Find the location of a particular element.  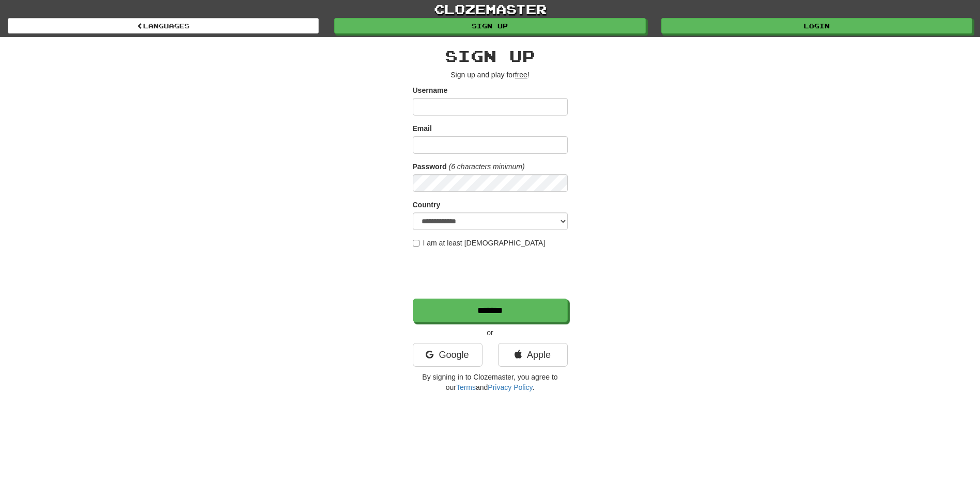

label: Password is located at coordinates (430, 166).